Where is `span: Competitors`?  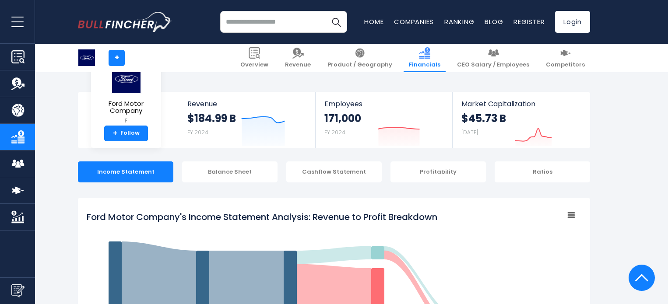 span: Competitors is located at coordinates (565, 65).